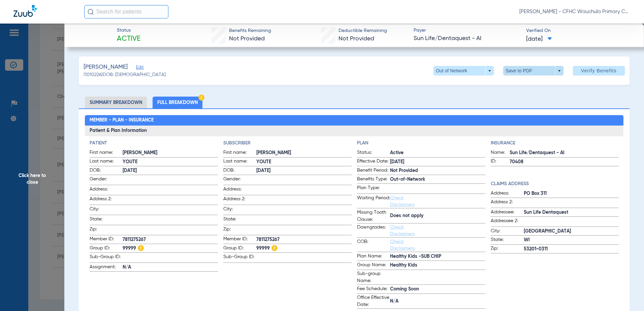 This screenshot has width=644, height=311. Describe the element at coordinates (555, 143) in the screenshot. I see `h4: Insurance` at that location.